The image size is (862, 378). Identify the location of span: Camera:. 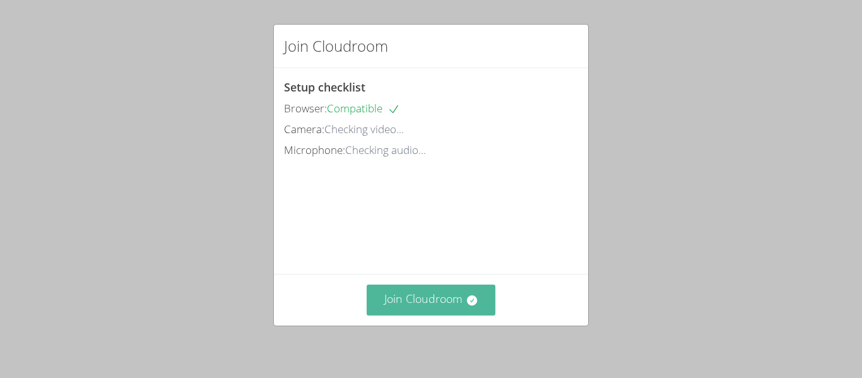
(304, 129).